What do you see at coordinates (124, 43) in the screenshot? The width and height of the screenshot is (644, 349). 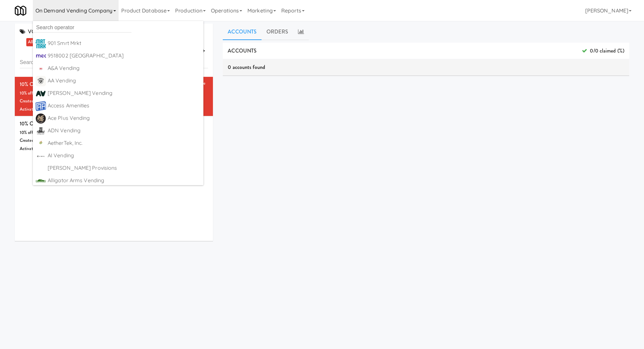 I see `div: 901 Smrt Mrkt` at bounding box center [124, 43].